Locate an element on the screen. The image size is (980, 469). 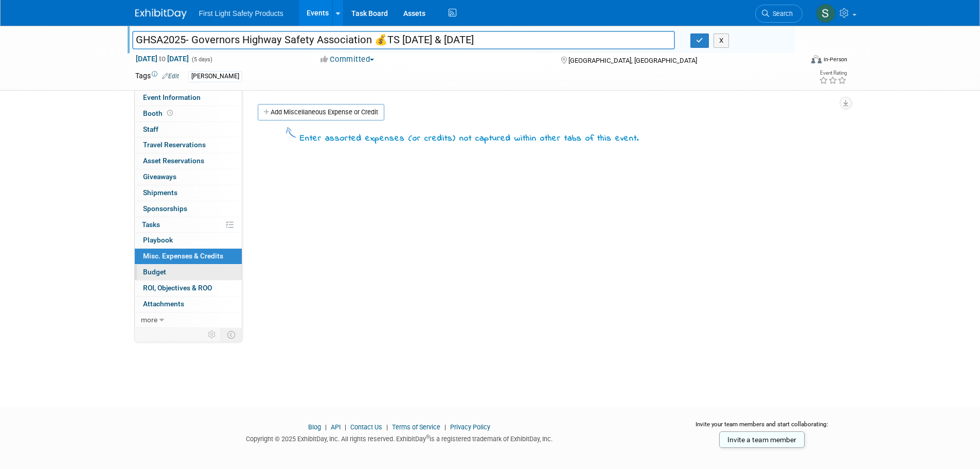
a: API is located at coordinates (336, 427).